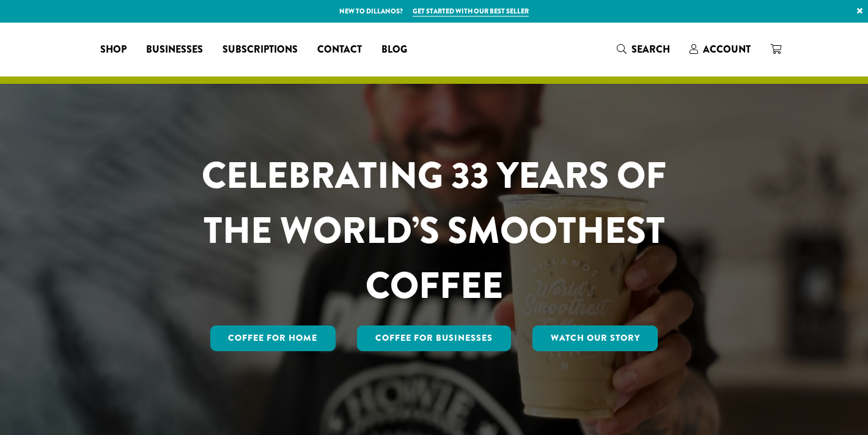 The height and width of the screenshot is (435, 868). What do you see at coordinates (434, 338) in the screenshot?
I see `a: Coffee For Businesses` at bounding box center [434, 338].